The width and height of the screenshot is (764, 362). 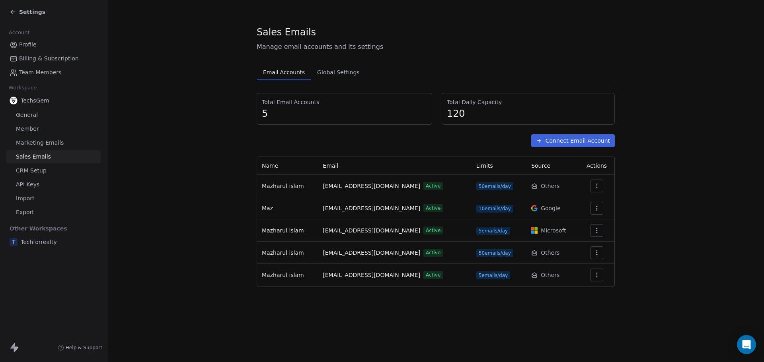 What do you see at coordinates (344, 114) in the screenshot?
I see `span: 5` at bounding box center [344, 114].